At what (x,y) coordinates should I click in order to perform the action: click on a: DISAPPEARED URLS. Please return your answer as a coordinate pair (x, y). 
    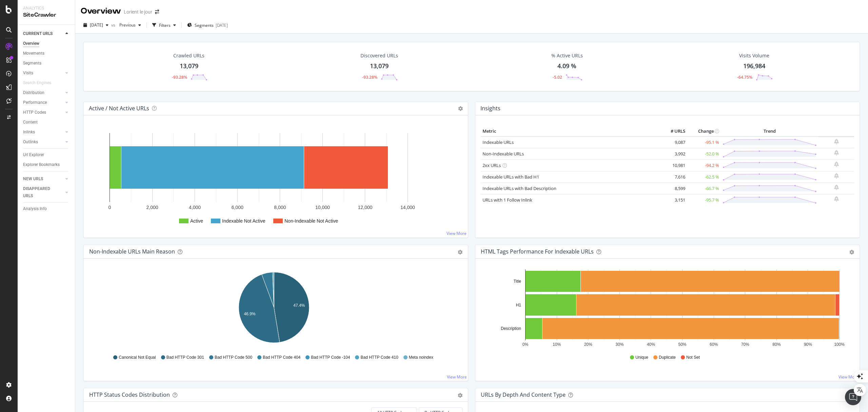
    Looking at the image, I should click on (43, 192).